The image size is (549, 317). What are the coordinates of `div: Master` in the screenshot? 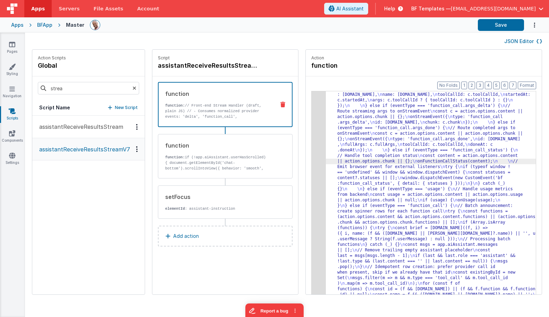 It's located at (75, 25).